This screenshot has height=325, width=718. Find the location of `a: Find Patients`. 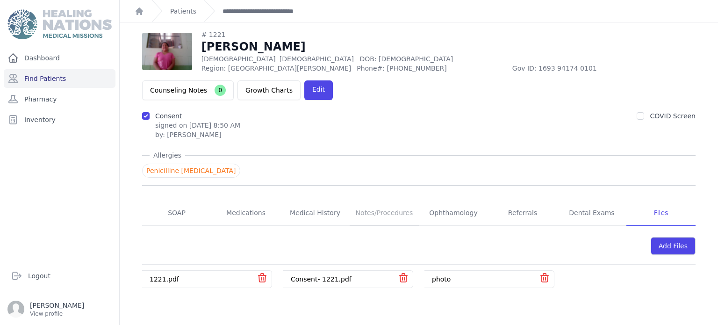

a: Find Patients is located at coordinates (59, 79).